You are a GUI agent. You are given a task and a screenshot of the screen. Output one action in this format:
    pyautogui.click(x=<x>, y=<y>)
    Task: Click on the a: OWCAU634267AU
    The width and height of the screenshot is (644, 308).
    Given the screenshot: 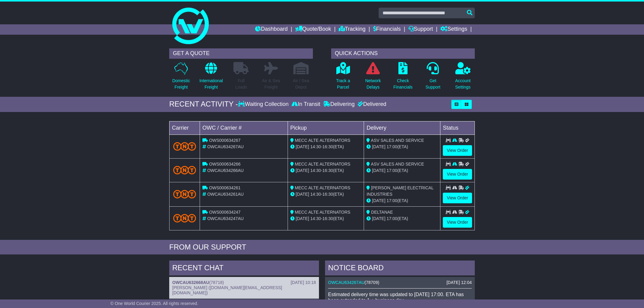 What is the action you would take?
    pyautogui.click(x=346, y=283)
    